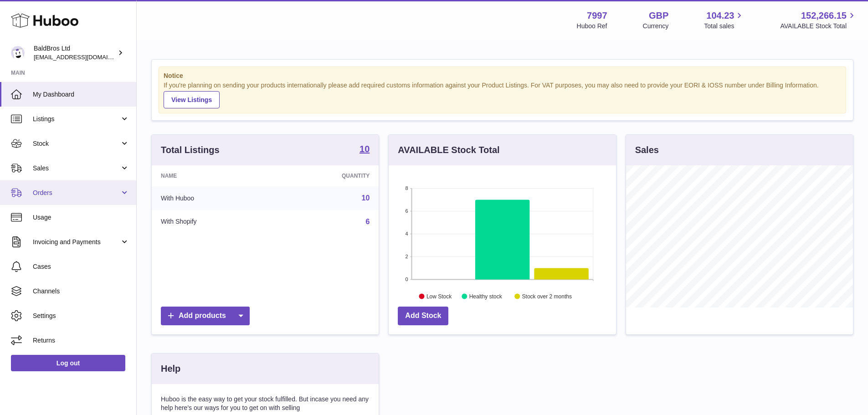 This screenshot has width=868, height=415. I want to click on strong: 7997, so click(597, 16).